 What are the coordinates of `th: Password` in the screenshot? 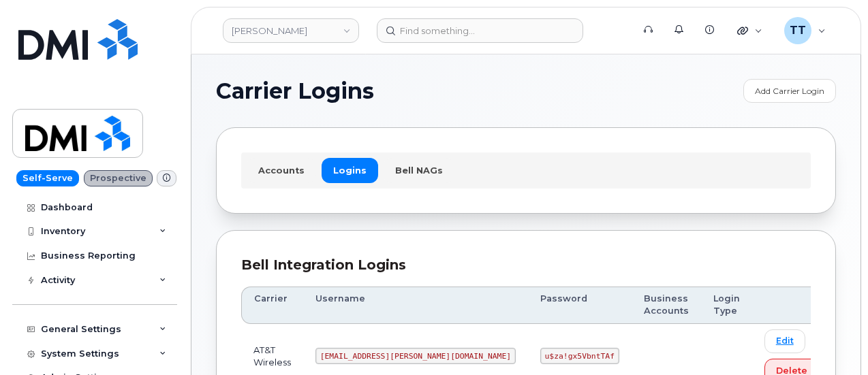 It's located at (579, 305).